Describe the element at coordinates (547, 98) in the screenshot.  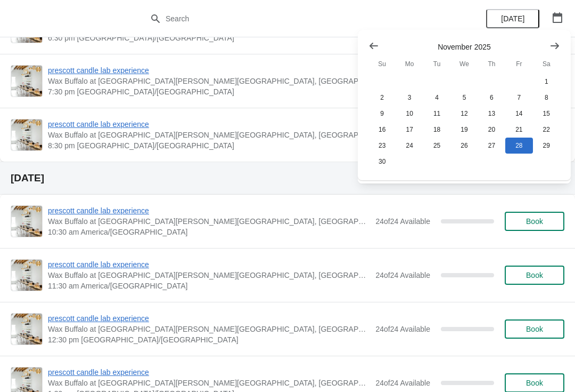
I see `button: Saturday November 8 2025` at that location.